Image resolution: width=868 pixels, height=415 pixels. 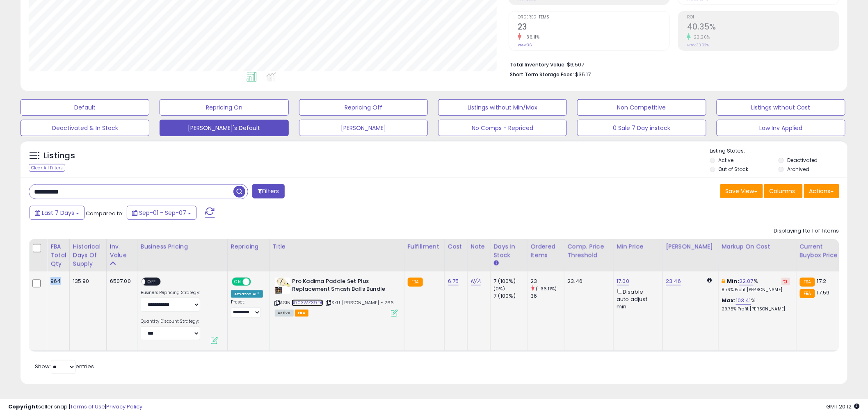 I want to click on b: Short Term Storage Fees:, so click(x=542, y=74).